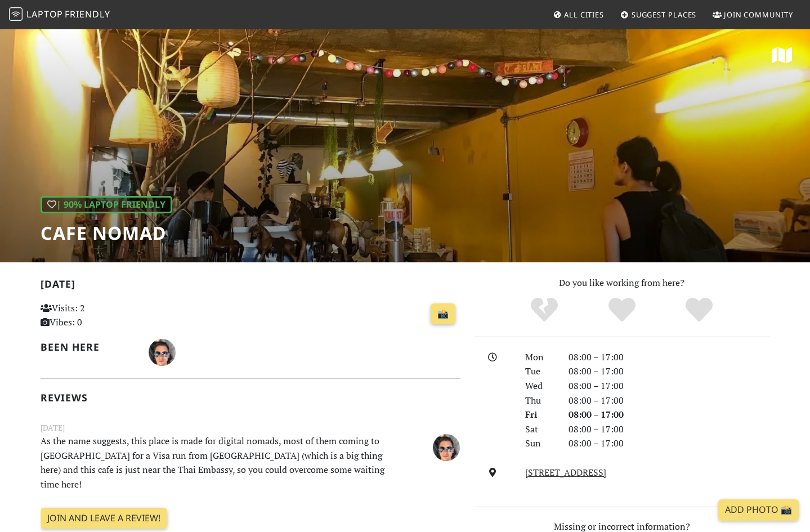  Describe the element at coordinates (104, 519) in the screenshot. I see `a: Join and leave a review!` at that location.